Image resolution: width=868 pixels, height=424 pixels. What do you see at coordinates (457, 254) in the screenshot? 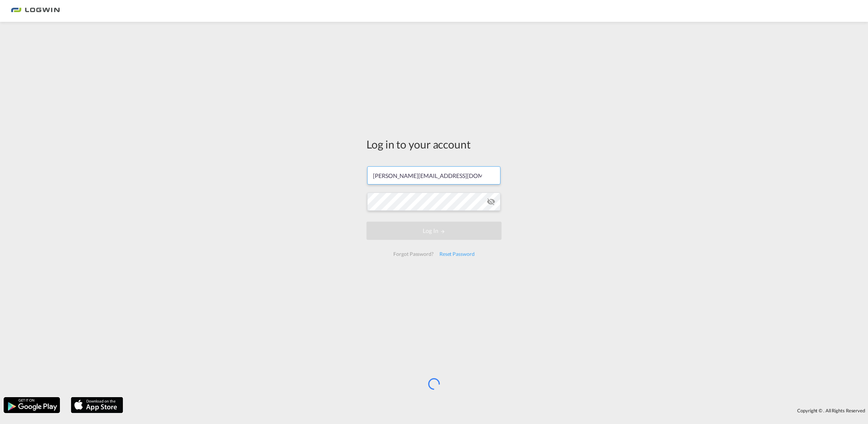
I see `div: Reset Password` at bounding box center [457, 254].